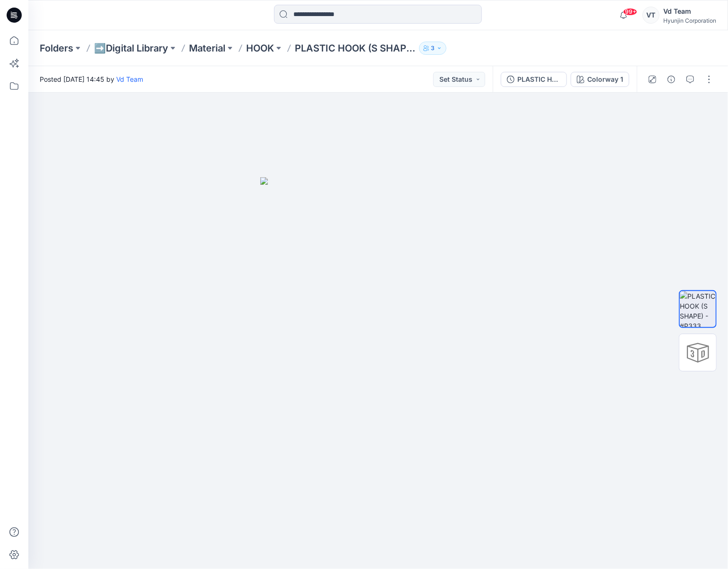  Describe the element at coordinates (260, 48) in the screenshot. I see `a: HOOK` at that location.